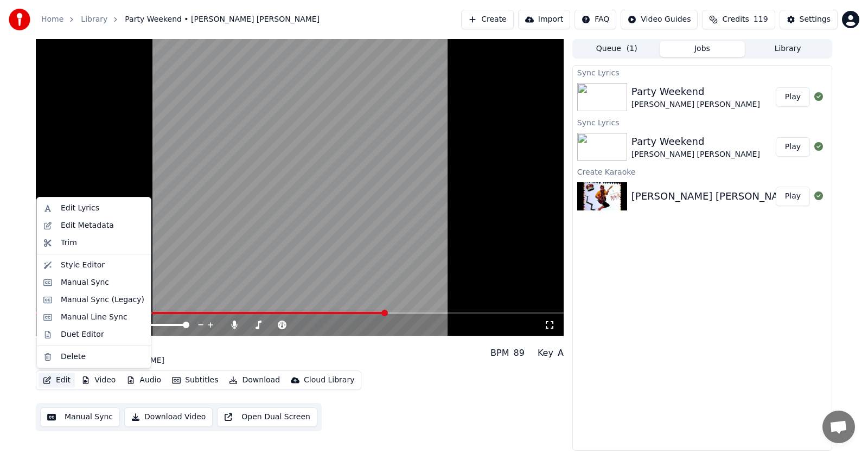 Image resolution: width=868 pixels, height=454 pixels. I want to click on button: Subtitles, so click(195, 380).